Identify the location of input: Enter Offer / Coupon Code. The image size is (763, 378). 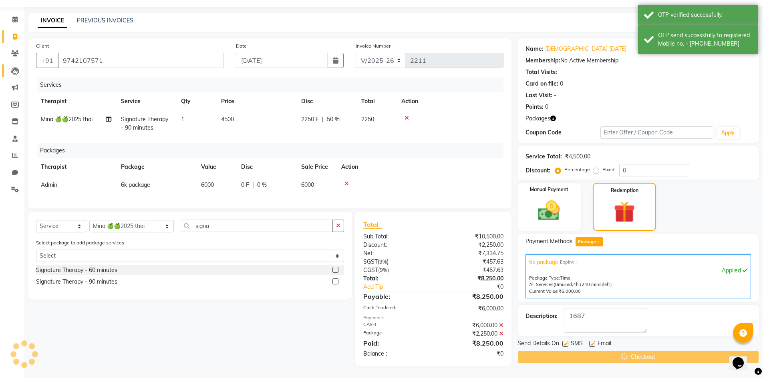
(657, 133).